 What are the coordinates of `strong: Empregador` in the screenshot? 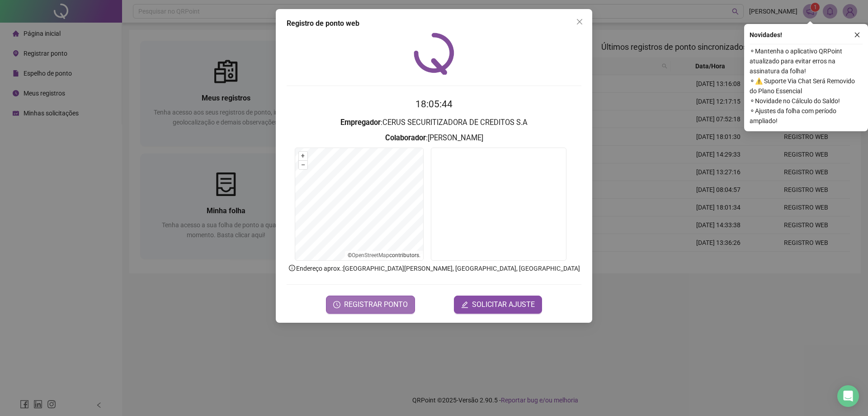 It's located at (360, 122).